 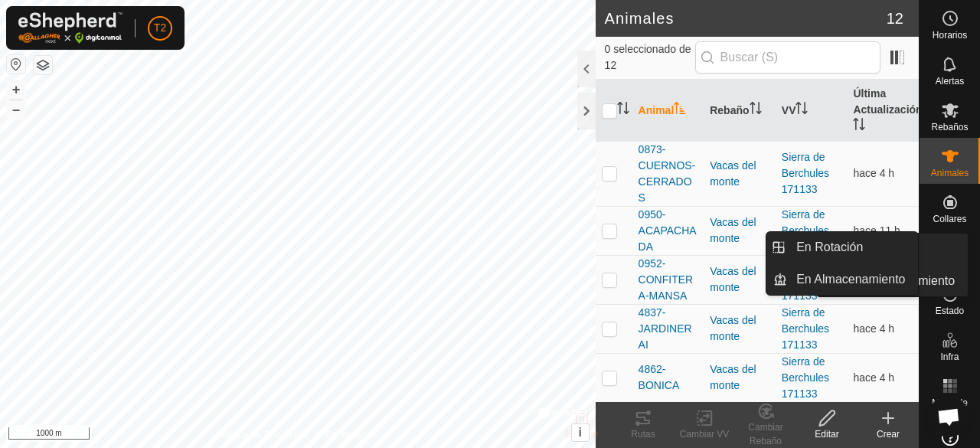 What do you see at coordinates (851, 280) in the screenshot?
I see `span: En Almacenamiento` at bounding box center [851, 280].